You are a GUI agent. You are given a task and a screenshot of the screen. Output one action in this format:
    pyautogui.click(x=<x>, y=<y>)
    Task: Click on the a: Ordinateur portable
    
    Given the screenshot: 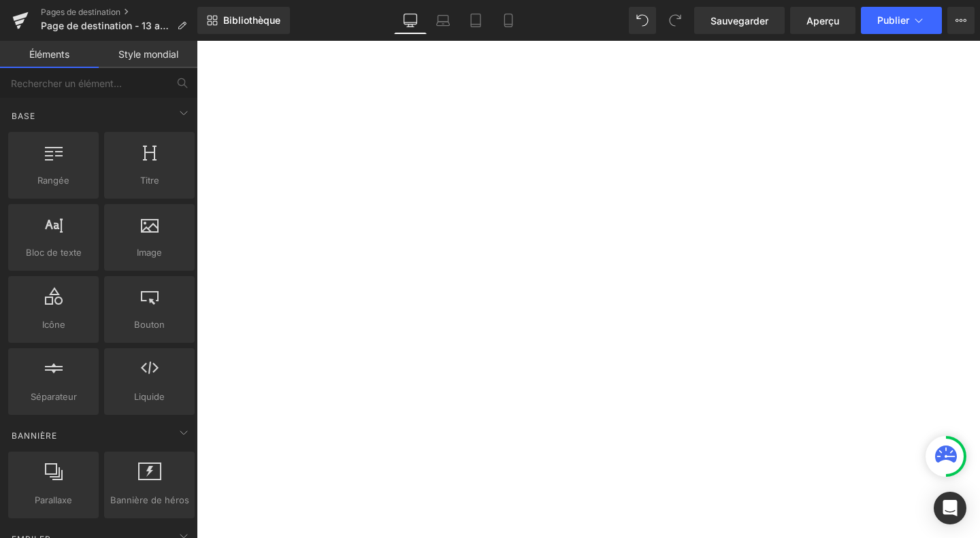 What is the action you would take?
    pyautogui.click(x=443, y=20)
    